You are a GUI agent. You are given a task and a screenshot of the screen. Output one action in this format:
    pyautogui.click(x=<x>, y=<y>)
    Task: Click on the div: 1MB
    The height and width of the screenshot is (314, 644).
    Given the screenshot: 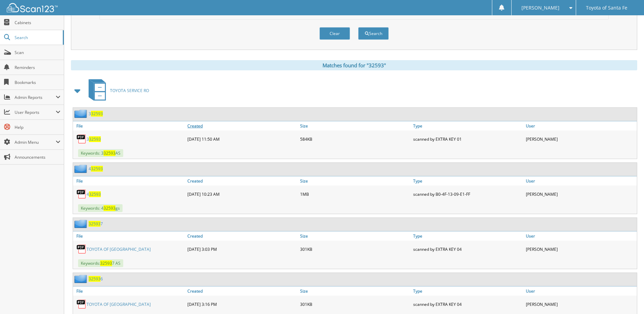 What is the action you would take?
    pyautogui.click(x=355, y=194)
    